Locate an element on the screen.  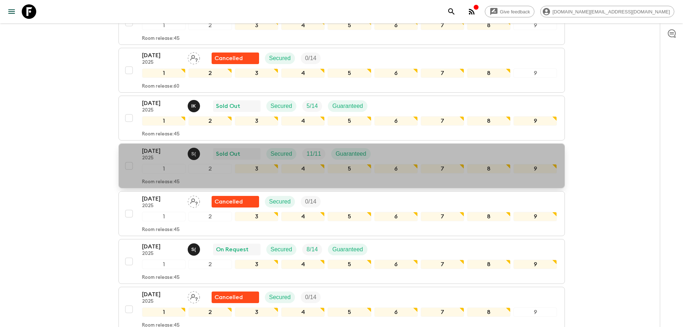
p: Guaranteed is located at coordinates (351, 154).